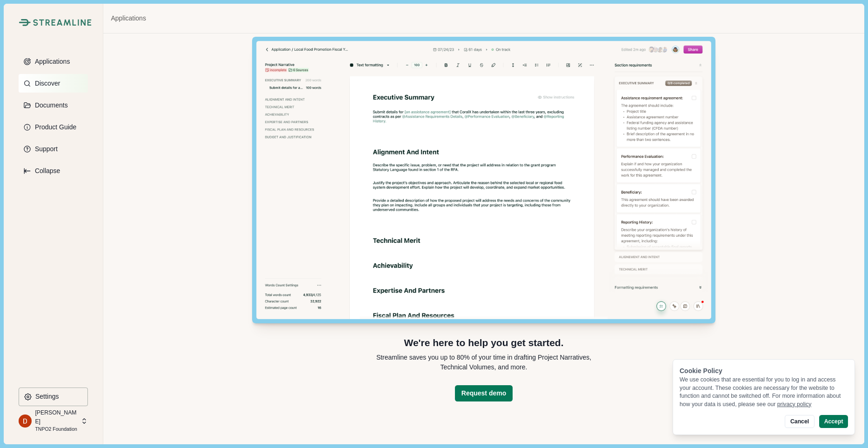  Describe the element at coordinates (46, 396) in the screenshot. I see `p: Settings` at that location.